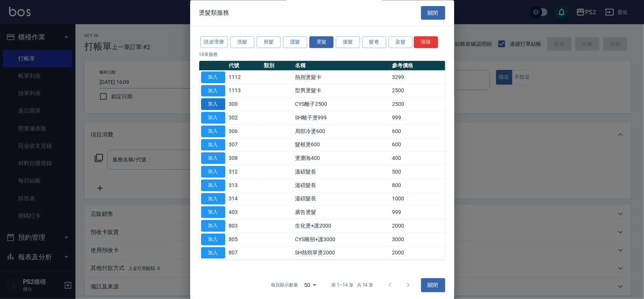 The image size is (644, 299). Describe the element at coordinates (341, 78) in the screenshot. I see `td: 熱朔燙髮卡` at that location.